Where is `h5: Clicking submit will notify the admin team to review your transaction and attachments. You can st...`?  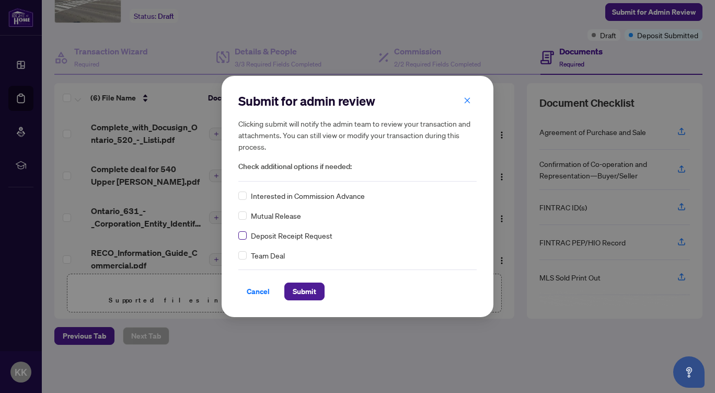
h5: Clicking submit will notify the admin team to review your transaction and attachments. You can st... is located at coordinates (358, 135).